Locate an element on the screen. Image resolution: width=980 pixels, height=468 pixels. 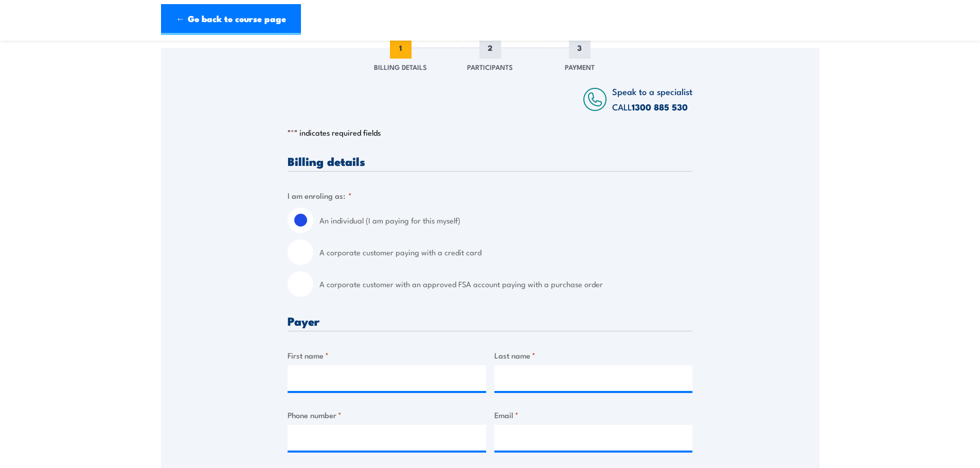
label: Phone number is located at coordinates (387, 415).